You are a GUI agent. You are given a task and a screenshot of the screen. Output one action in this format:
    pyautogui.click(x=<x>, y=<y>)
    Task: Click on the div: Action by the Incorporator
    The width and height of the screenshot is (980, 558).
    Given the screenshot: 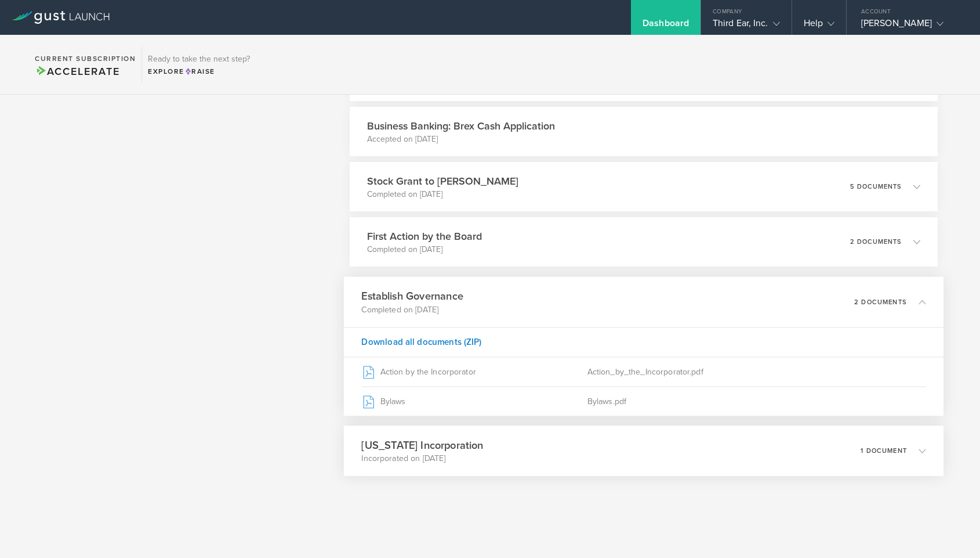 What is the action you would take?
    pyautogui.click(x=474, y=372)
    